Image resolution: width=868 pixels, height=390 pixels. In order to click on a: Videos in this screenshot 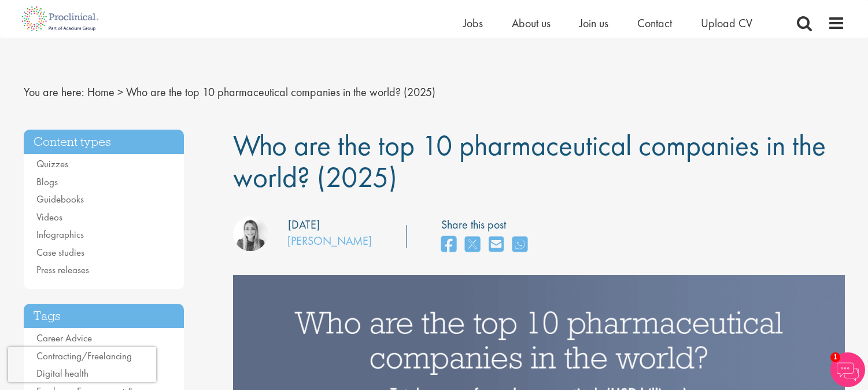, I will do `click(49, 217)`.